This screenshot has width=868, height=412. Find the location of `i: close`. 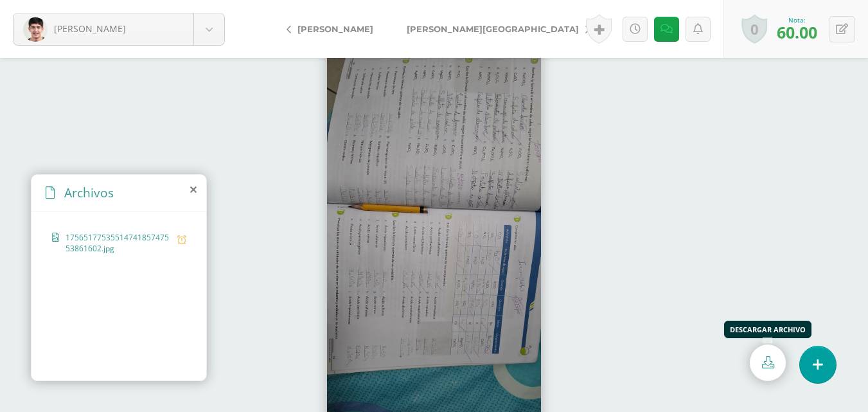

i: close is located at coordinates (194, 190).